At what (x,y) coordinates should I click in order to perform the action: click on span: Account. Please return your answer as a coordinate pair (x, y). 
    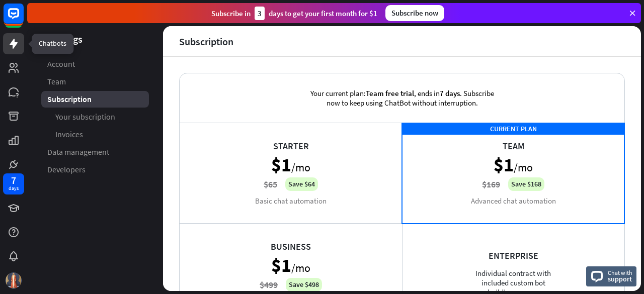
    Looking at the image, I should click on (61, 64).